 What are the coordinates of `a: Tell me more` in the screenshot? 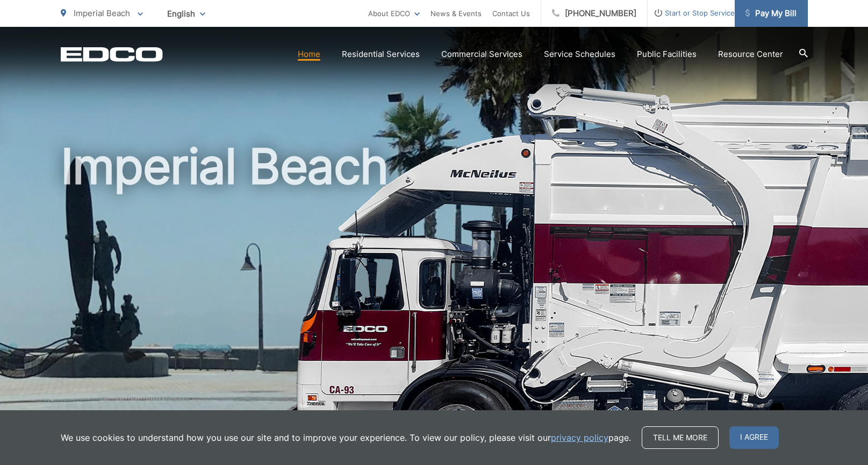 It's located at (680, 438).